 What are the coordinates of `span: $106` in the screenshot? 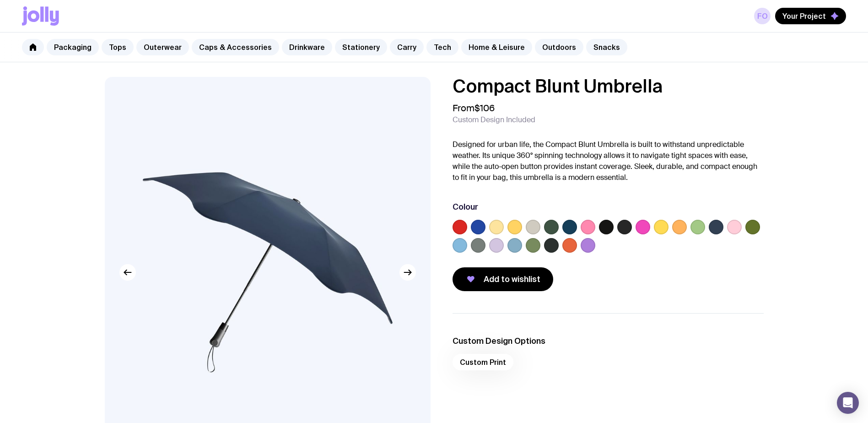 It's located at (485, 108).